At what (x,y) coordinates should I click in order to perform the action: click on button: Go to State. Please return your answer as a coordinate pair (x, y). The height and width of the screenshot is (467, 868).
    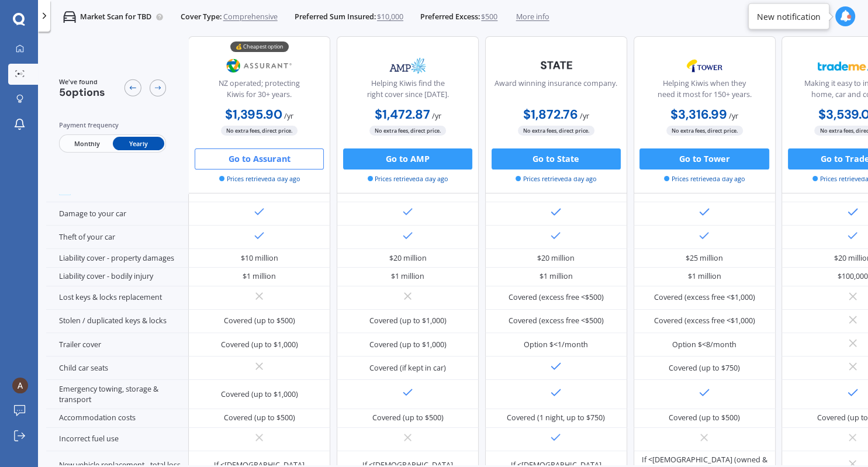
    Looking at the image, I should click on (556, 159).